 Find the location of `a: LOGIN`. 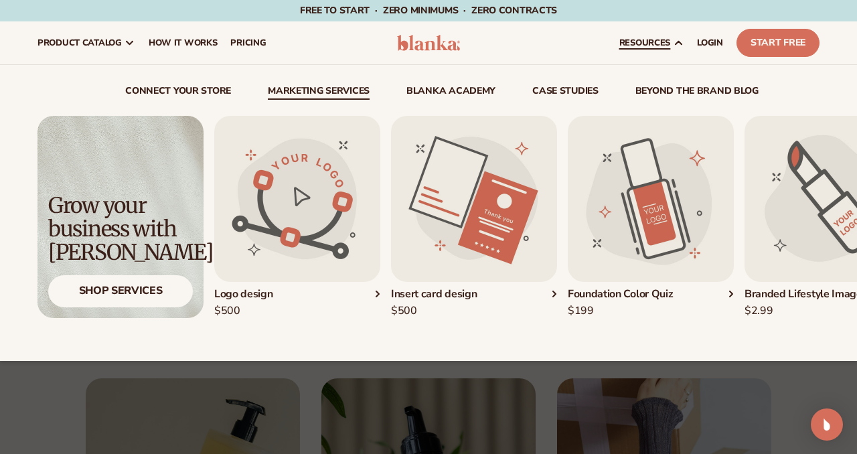

a: LOGIN is located at coordinates (709, 43).